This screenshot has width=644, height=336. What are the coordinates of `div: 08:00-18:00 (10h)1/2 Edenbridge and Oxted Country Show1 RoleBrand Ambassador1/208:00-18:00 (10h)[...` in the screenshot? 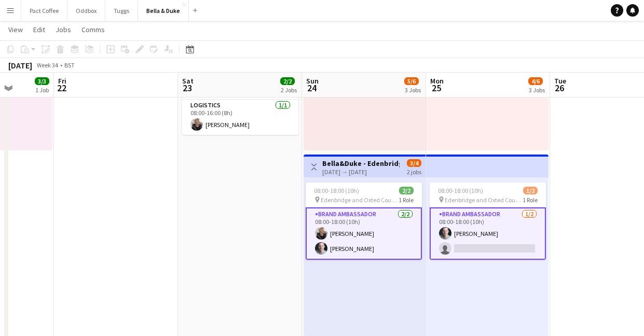 It's located at (488, 221).